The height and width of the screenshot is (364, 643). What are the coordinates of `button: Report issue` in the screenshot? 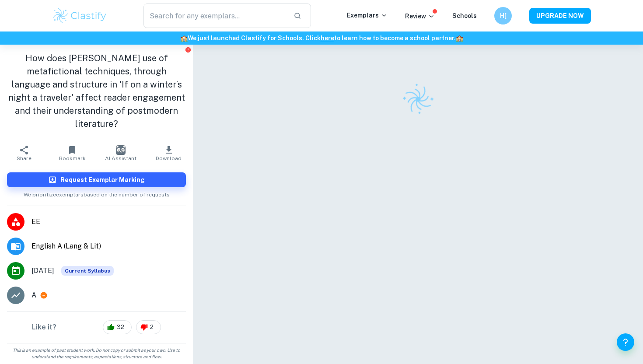 It's located at (188, 50).